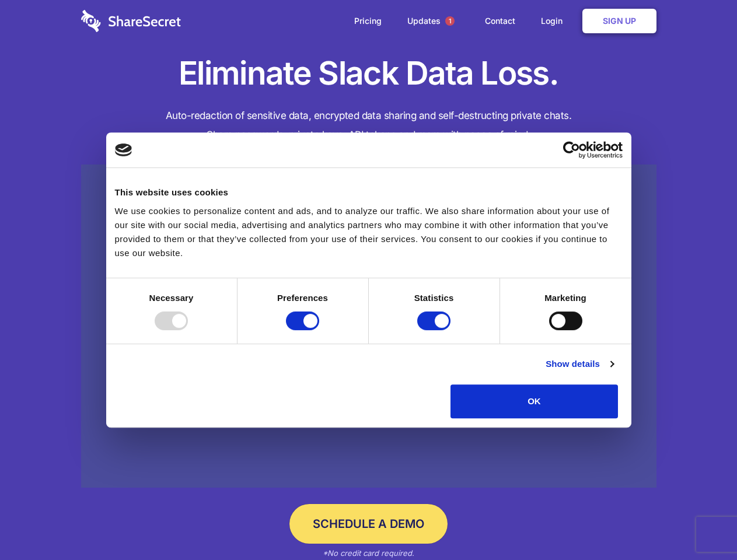  Describe the element at coordinates (302, 298) in the screenshot. I see `strong: Preferences` at that location.